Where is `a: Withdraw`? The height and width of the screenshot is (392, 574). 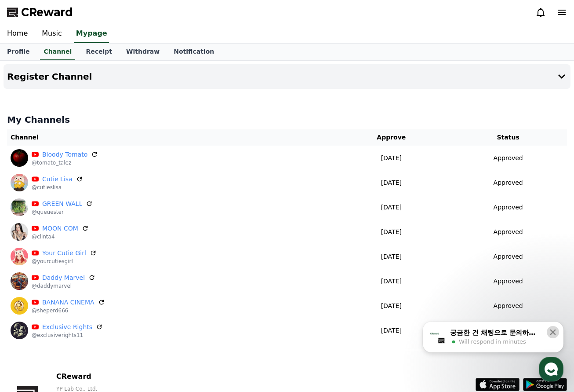 a: Withdraw is located at coordinates (143, 52).